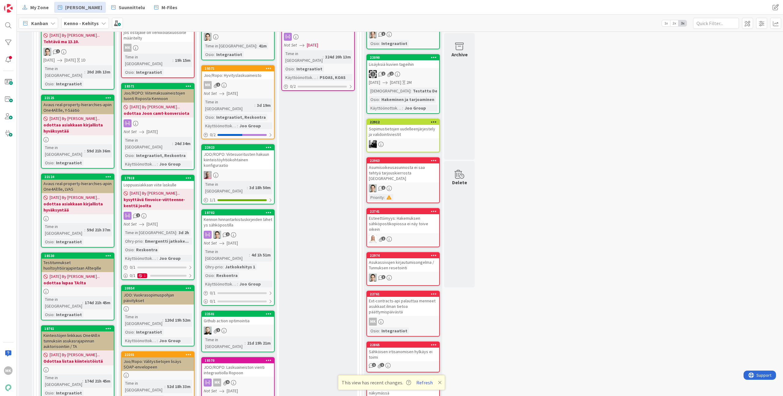  What do you see at coordinates (78, 282) in the screenshot?
I see `b: odottaa lupaa TA:lta` at bounding box center [78, 282].